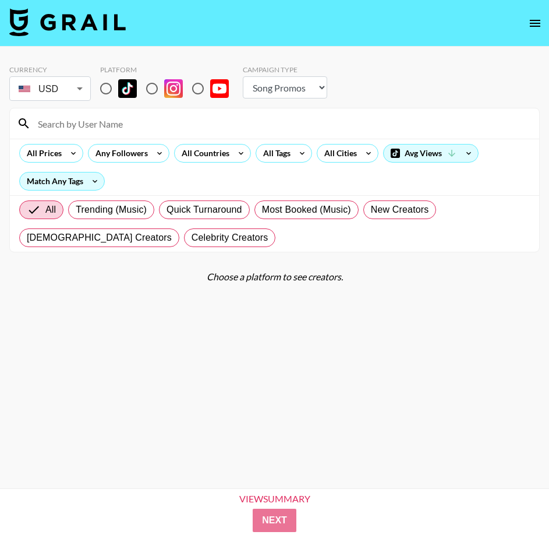 Image resolution: width=549 pixels, height=535 pixels. What do you see at coordinates (169, 69) in the screenshot?
I see `div: Platform` at bounding box center [169, 69].